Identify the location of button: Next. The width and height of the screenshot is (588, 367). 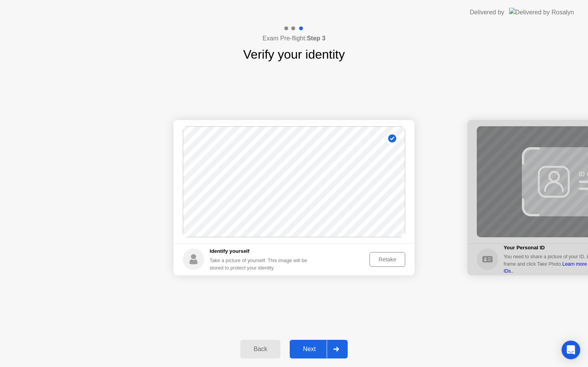
(319, 349).